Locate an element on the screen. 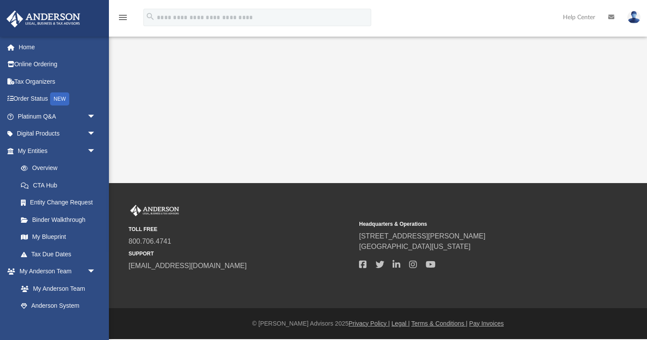 This screenshot has height=340, width=647. a: Terms & Conditions | is located at coordinates (439, 323).